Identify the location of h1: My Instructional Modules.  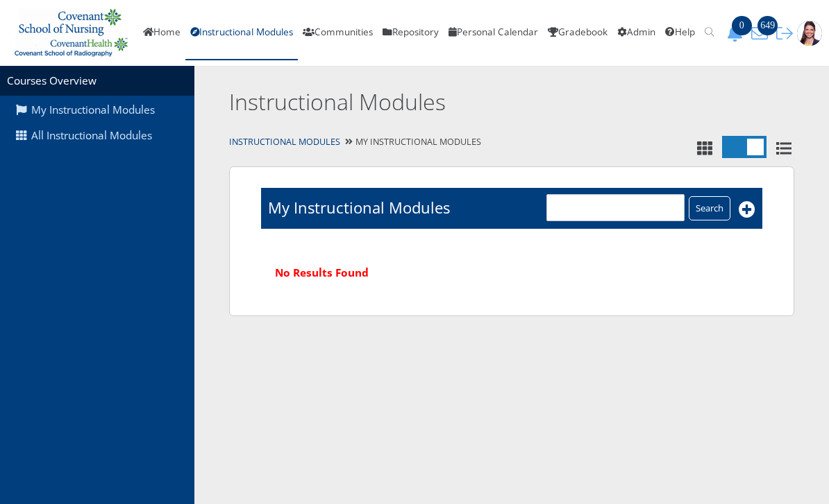
(359, 207).